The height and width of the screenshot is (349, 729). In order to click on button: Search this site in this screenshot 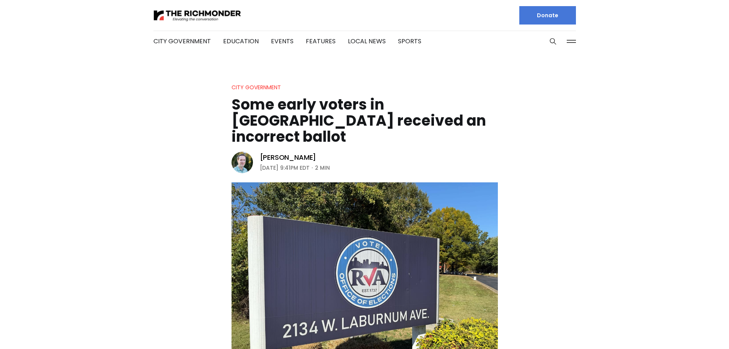, I will do `click(553, 41)`.